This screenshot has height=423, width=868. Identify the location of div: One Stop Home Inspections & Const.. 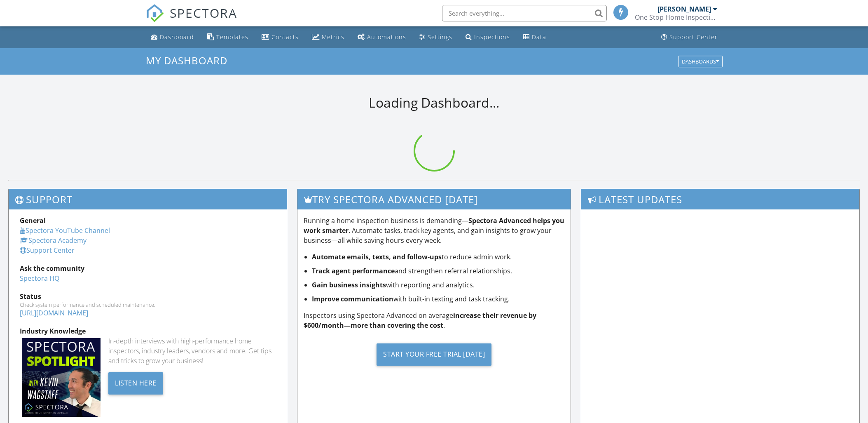
(676, 17).